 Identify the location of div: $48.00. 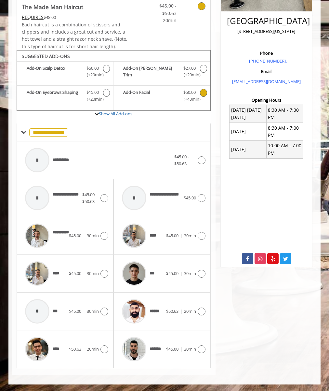
(76, 17).